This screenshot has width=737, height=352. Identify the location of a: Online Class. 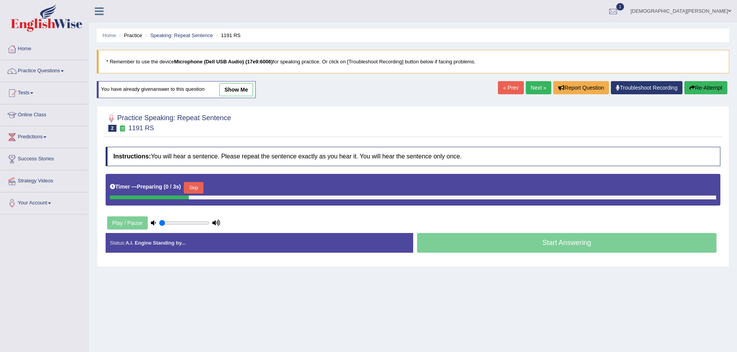
(44, 114).